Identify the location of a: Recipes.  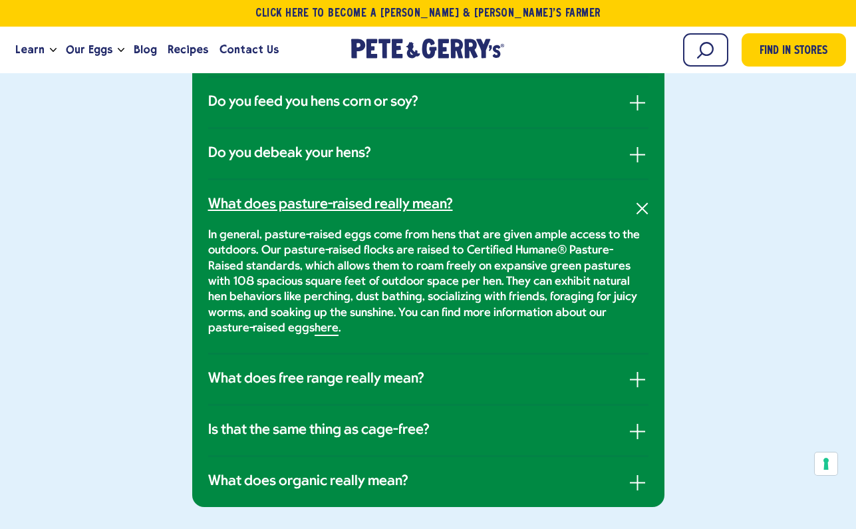
(188, 50).